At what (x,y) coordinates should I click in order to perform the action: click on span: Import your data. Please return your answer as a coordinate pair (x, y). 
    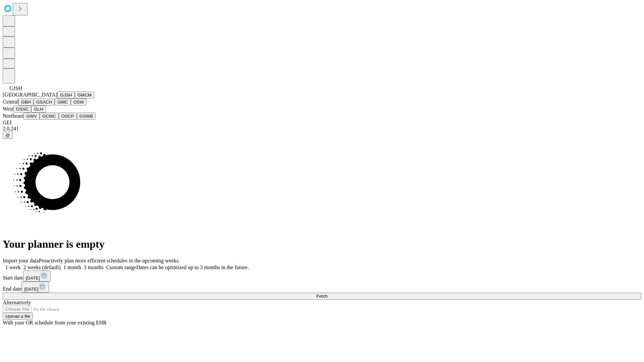
    Looking at the image, I should click on (21, 261).